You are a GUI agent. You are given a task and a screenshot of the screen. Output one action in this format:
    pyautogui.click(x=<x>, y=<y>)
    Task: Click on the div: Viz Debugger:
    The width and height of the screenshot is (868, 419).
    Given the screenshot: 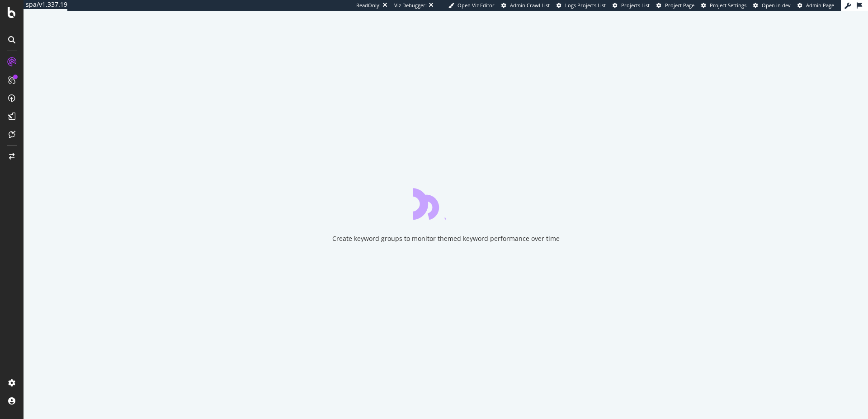 What is the action you would take?
    pyautogui.click(x=410, y=6)
    